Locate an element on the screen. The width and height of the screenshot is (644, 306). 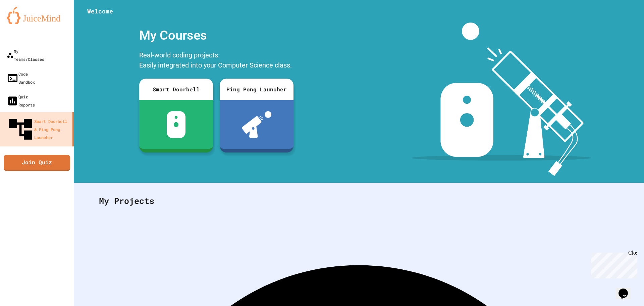
img: sdb-white.svg is located at coordinates (176, 125).